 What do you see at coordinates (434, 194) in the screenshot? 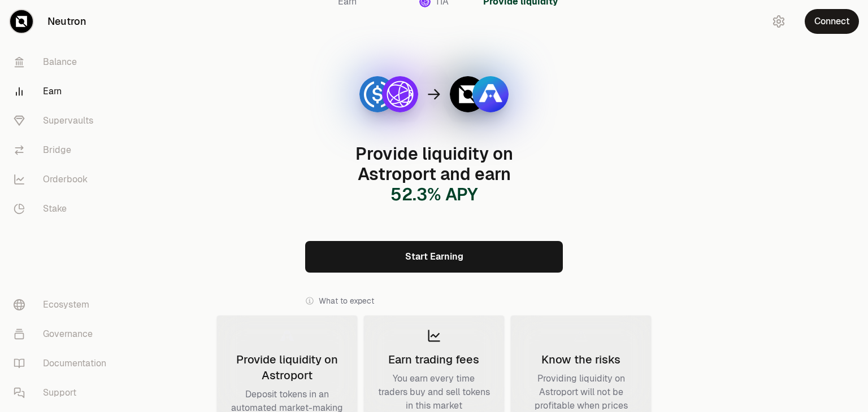
I see `span: 52.3 % APY` at bounding box center [434, 194].